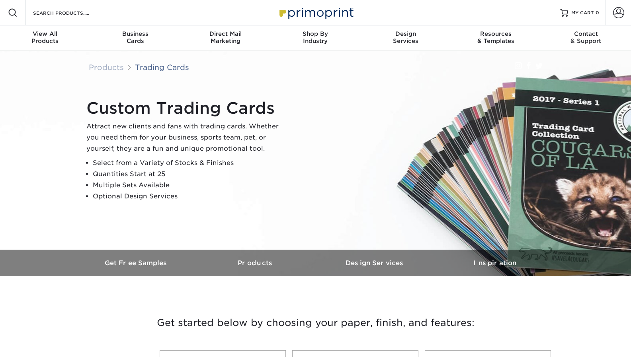 Image resolution: width=631 pixels, height=357 pixels. What do you see at coordinates (189, 185) in the screenshot?
I see `li: Multiple Sets Available` at bounding box center [189, 185].